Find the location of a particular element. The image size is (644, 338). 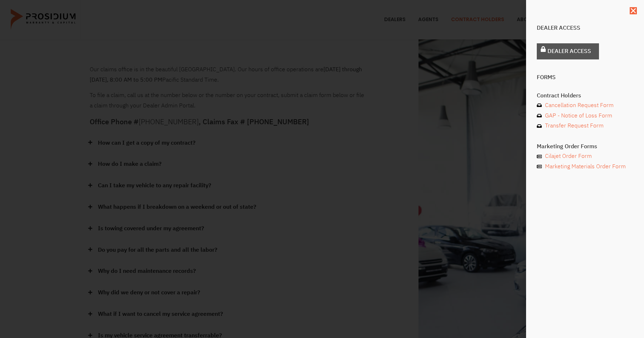

a: Close is located at coordinates (633, 10).